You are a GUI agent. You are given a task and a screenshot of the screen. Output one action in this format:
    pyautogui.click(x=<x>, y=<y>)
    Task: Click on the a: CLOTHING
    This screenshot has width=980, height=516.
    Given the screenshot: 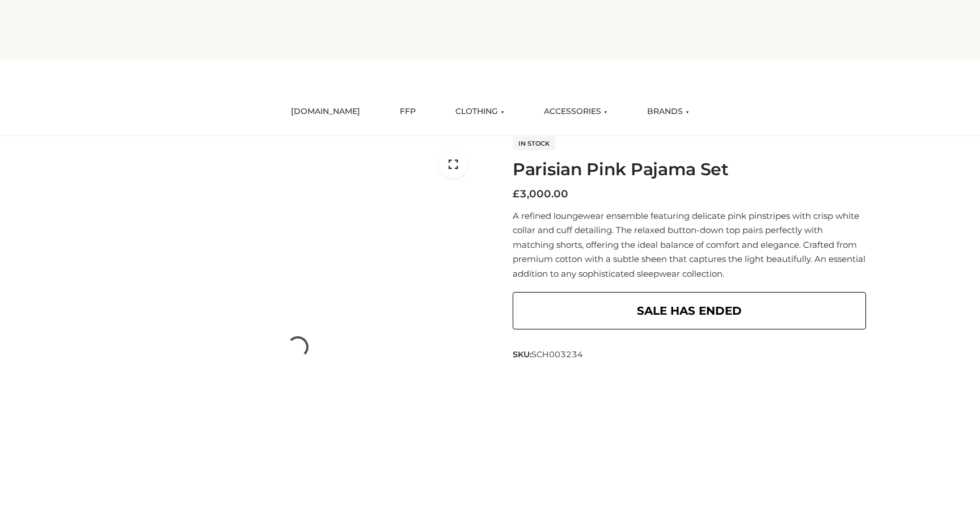 What is the action you would take?
    pyautogui.click(x=480, y=112)
    